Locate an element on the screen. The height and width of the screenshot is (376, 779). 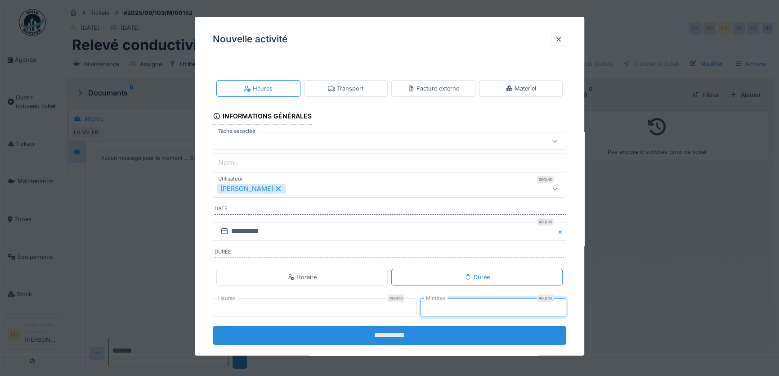
button: Close is located at coordinates (561, 231).